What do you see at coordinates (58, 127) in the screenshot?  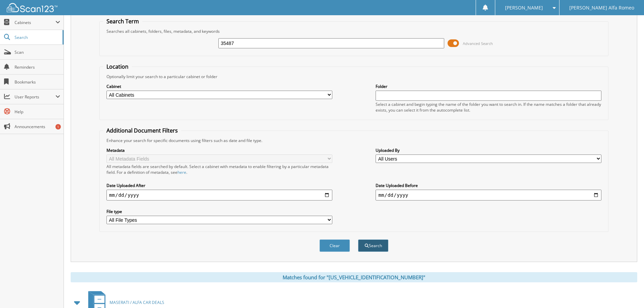 I see `div: 1` at bounding box center [58, 127].